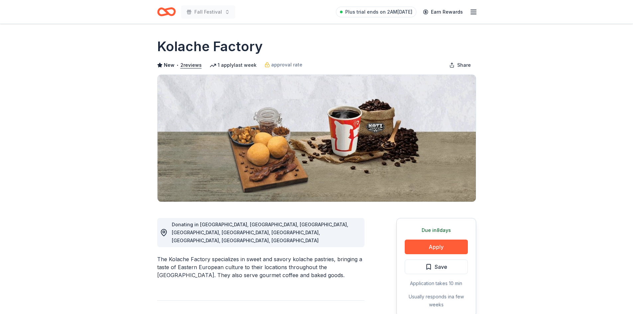 This screenshot has width=633, height=314. I want to click on a: Earn Rewards, so click(443, 12).